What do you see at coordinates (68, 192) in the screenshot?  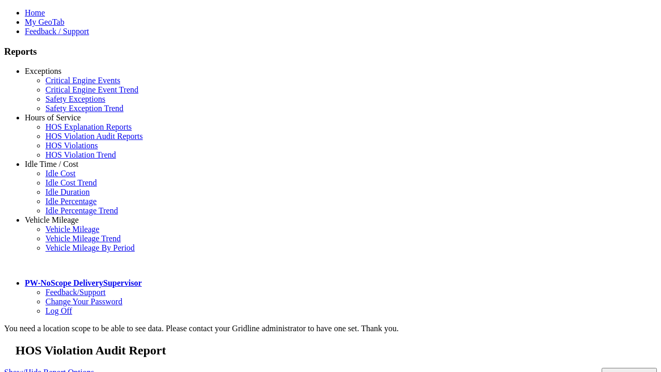 I see `a: Idle Duration` at bounding box center [68, 192].